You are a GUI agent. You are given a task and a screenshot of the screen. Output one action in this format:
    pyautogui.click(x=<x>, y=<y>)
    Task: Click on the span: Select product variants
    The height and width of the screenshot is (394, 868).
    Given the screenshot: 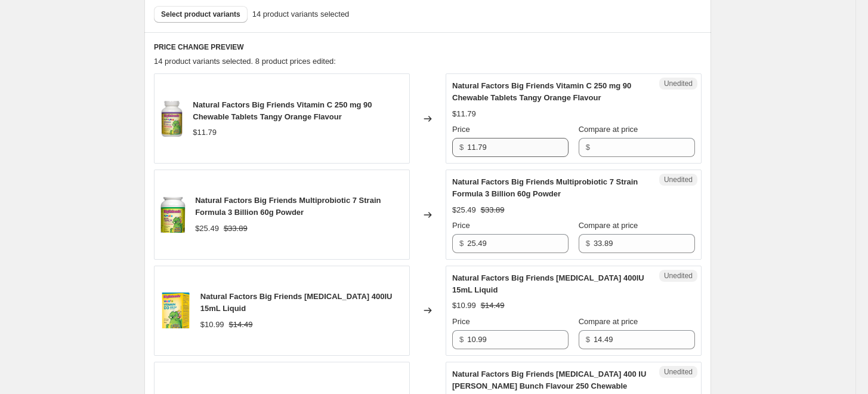 What is the action you would take?
    pyautogui.click(x=201, y=14)
    